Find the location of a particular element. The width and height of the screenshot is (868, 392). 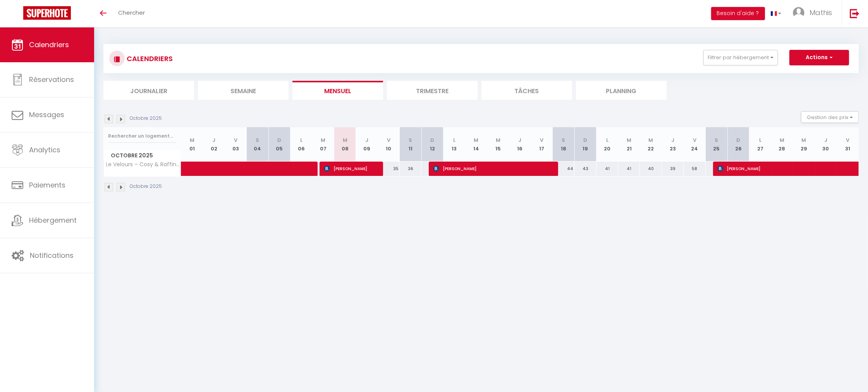

th: 23 is located at coordinates (672, 144).